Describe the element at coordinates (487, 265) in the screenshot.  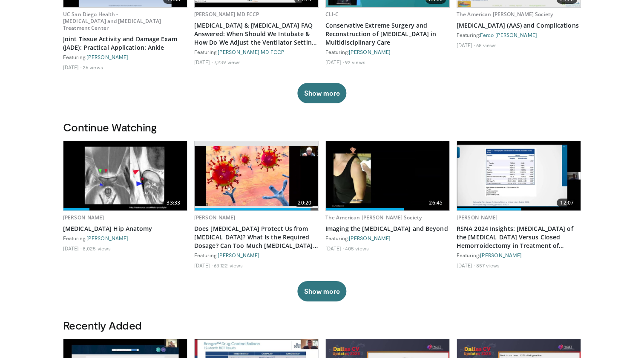
I see `li: 857 views` at that location.